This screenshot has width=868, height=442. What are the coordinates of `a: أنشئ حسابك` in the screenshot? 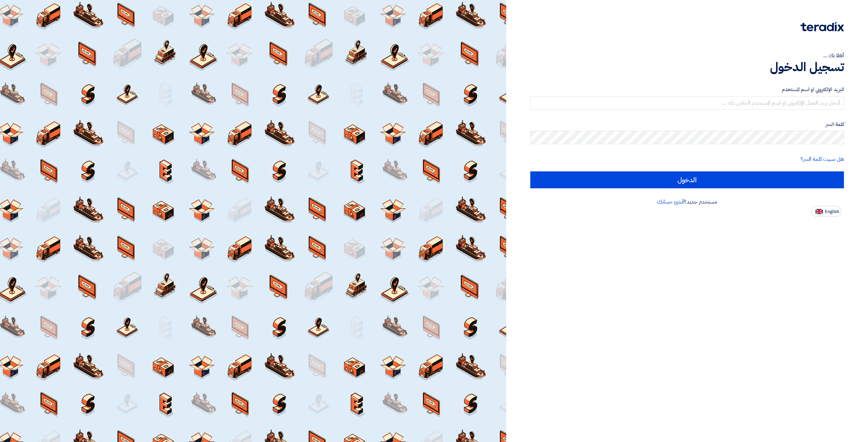 It's located at (671, 202).